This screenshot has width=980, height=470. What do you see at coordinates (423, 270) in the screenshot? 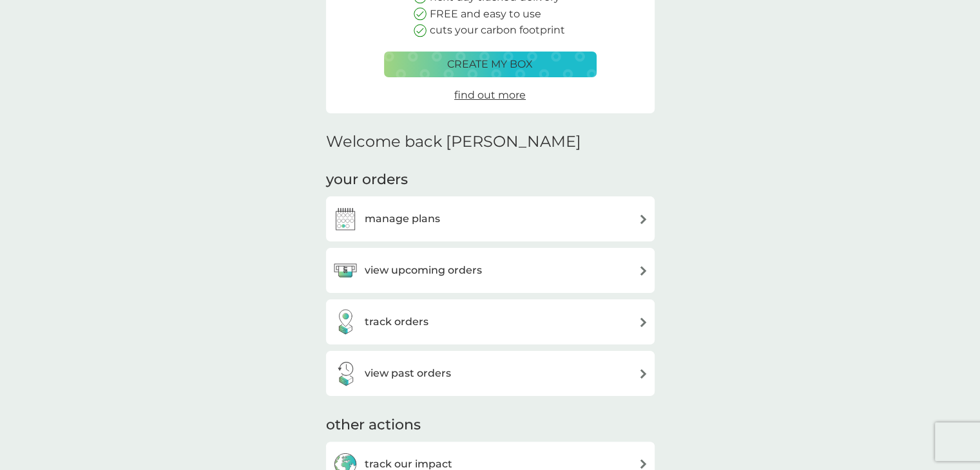
I see `h3: view upcoming orders` at bounding box center [423, 270].